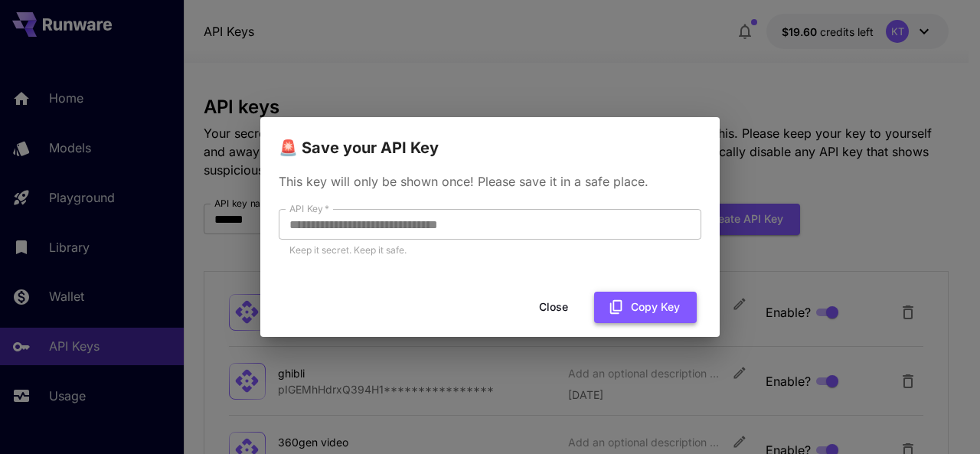 The height and width of the screenshot is (454, 980). Describe the element at coordinates (309, 208) in the screenshot. I see `label: API Key` at that location.